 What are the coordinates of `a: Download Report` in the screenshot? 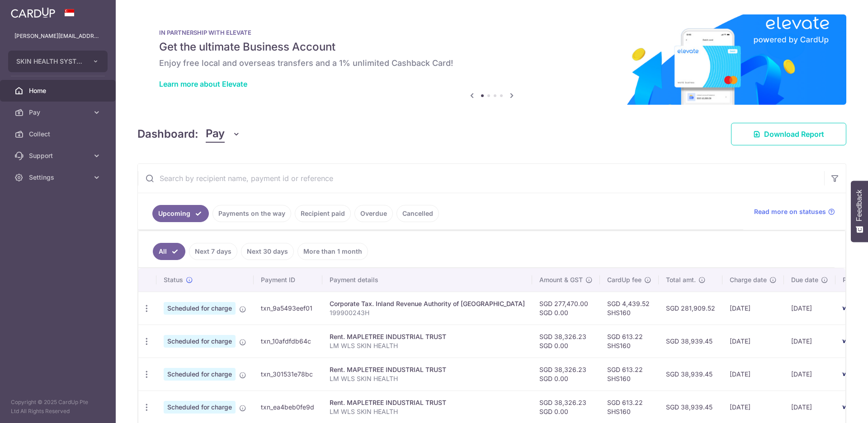 It's located at (788, 134).